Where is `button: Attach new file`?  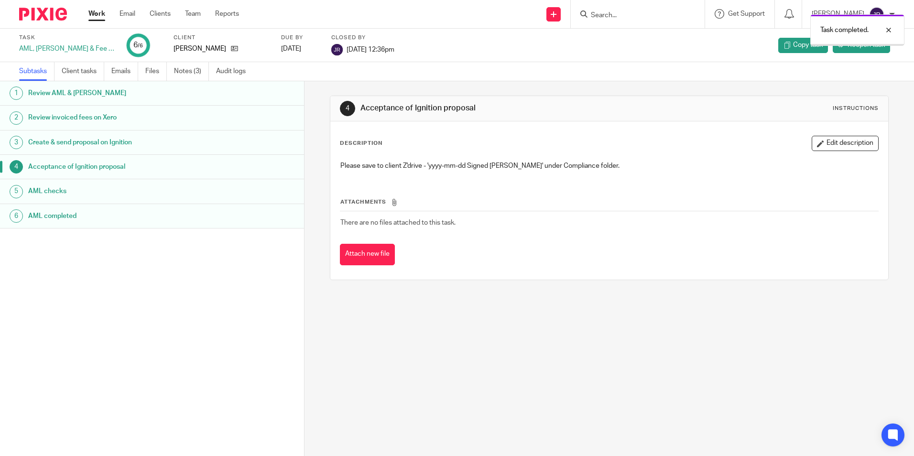 button: Attach new file is located at coordinates (367, 254).